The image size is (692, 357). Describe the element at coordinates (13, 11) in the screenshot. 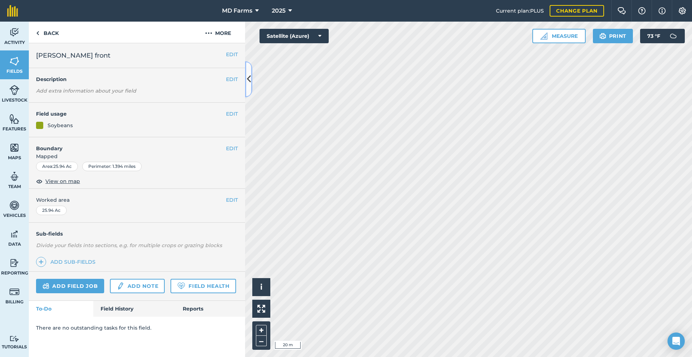

I see `img: fieldmargin Logo` at that location.